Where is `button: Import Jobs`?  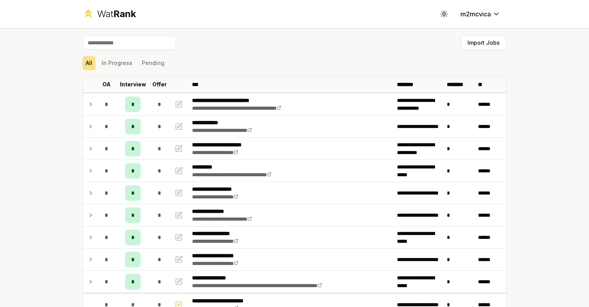 button: Import Jobs is located at coordinates (483, 43).